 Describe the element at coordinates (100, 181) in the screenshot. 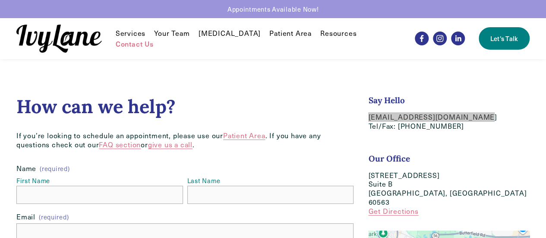

I see `div: First Name` at that location.